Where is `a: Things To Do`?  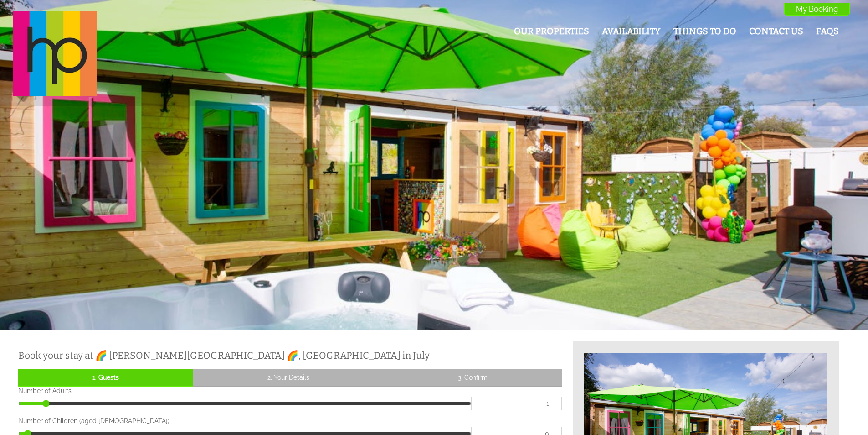 a: Things To Do is located at coordinates (705, 31).